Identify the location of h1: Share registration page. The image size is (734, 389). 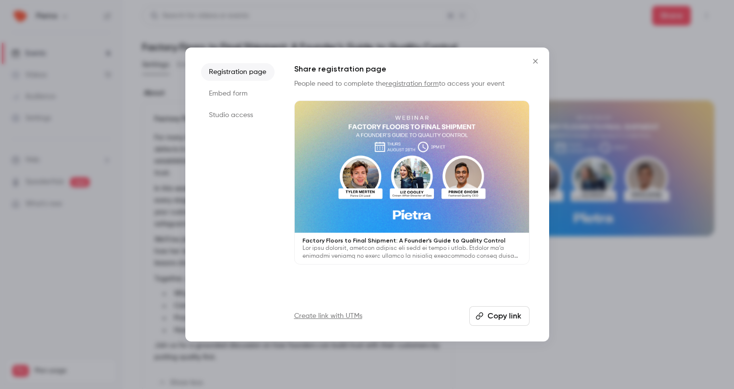
(412, 69).